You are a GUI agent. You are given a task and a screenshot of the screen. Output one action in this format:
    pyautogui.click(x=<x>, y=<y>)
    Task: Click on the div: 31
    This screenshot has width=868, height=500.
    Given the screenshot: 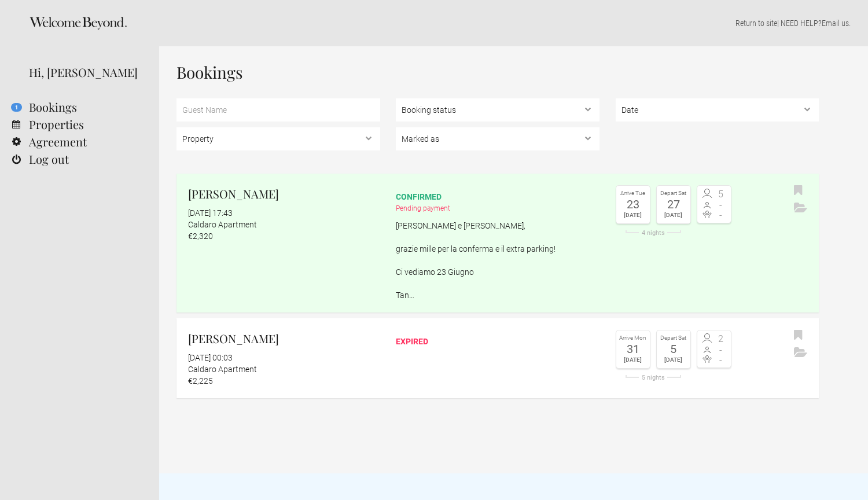 What is the action you would take?
    pyautogui.click(x=633, y=349)
    